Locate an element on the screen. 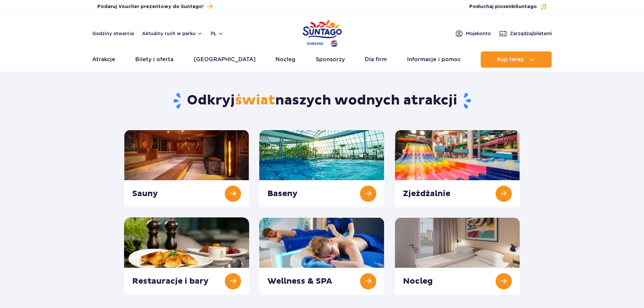  span: świat is located at coordinates (255, 100).